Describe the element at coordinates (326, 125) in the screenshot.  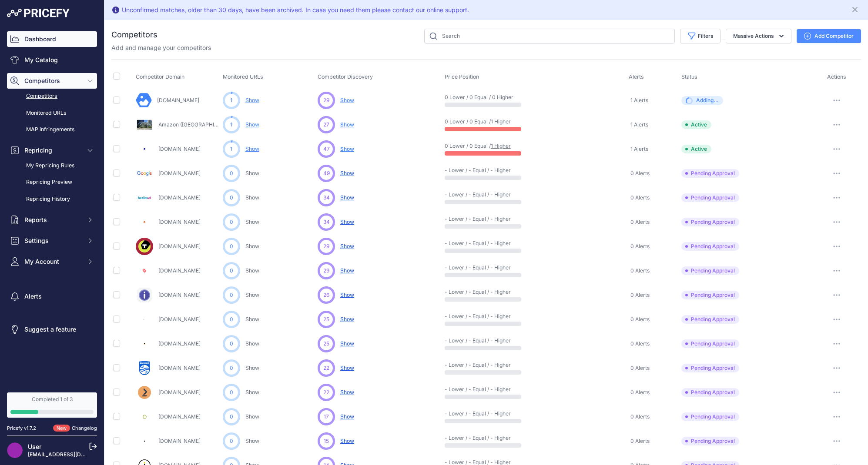
I see `span: 27` at that location.